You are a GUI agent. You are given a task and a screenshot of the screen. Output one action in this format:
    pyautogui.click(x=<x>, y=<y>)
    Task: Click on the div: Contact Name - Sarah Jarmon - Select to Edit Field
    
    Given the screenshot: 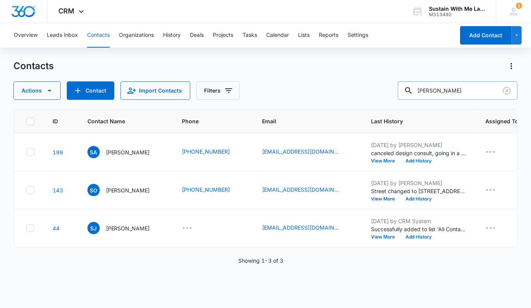 What is the action you would take?
    pyautogui.click(x=126, y=228)
    